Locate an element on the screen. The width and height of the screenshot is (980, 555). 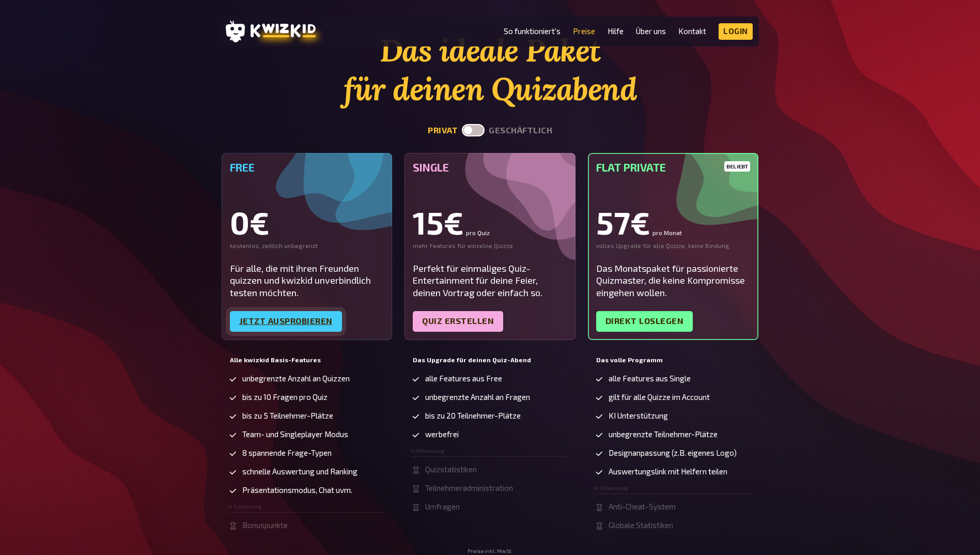
h5: Das volle Programm is located at coordinates (673, 360).